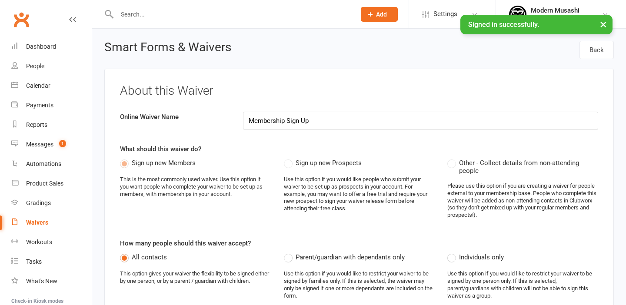 The image size is (626, 305). I want to click on div: Gradings, so click(38, 203).